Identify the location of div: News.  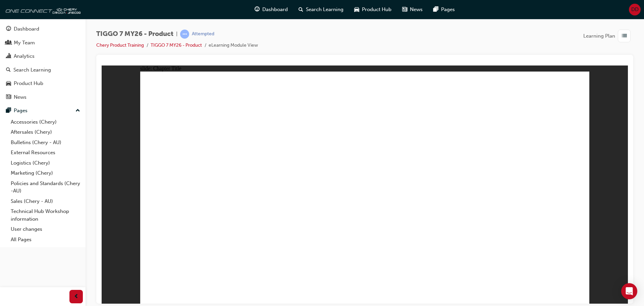
(20, 97).